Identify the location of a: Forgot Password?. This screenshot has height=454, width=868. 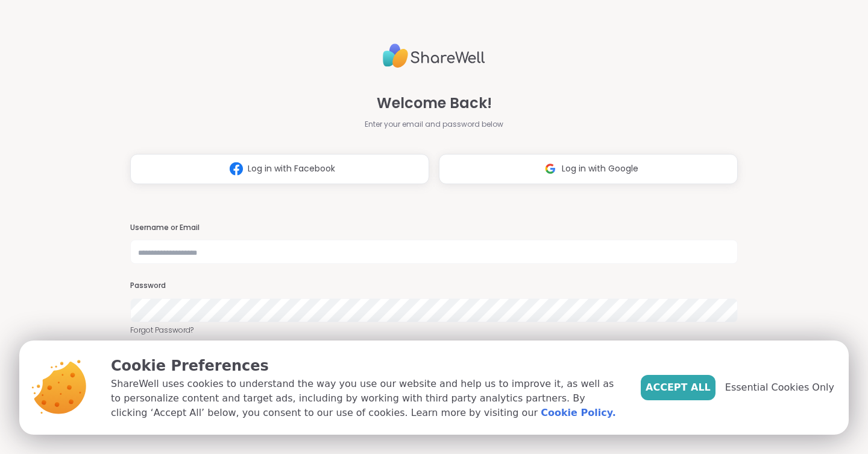
(434, 330).